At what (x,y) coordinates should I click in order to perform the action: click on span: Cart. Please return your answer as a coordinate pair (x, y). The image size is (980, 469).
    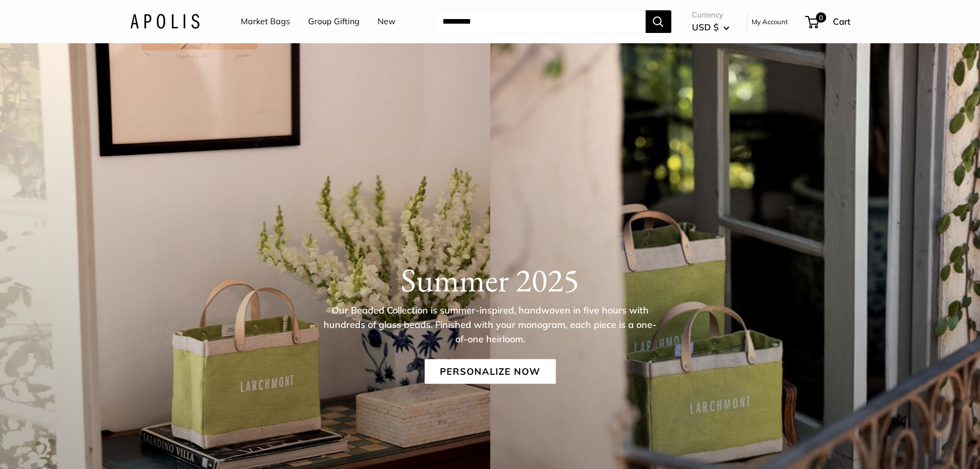
    Looking at the image, I should click on (842, 21).